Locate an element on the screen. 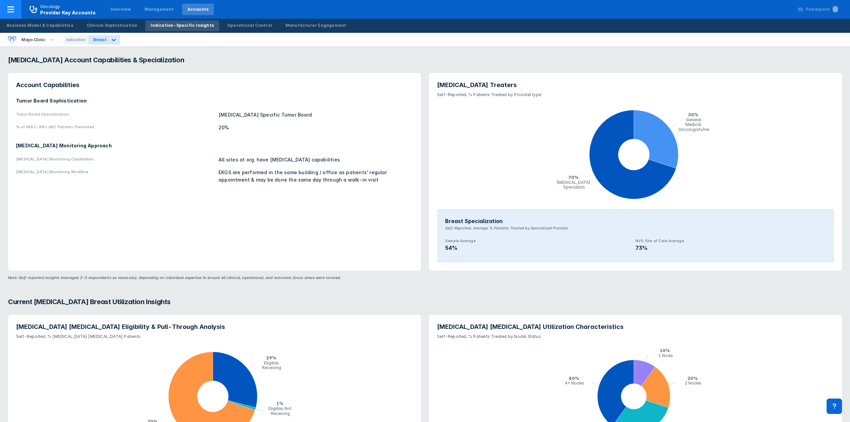 This screenshot has height=422, width=850. a: Management is located at coordinates (159, 9).